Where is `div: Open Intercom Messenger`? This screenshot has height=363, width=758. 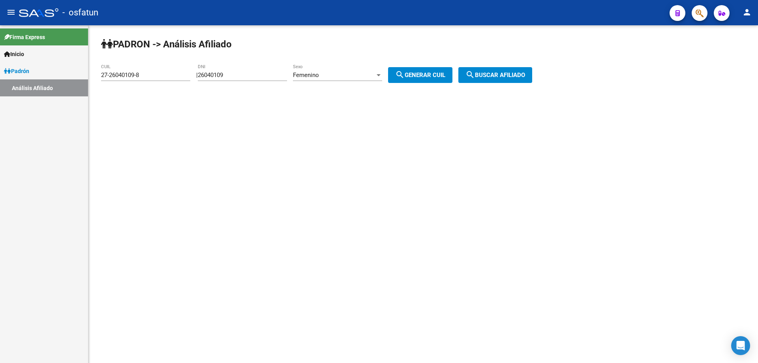
div: Open Intercom Messenger is located at coordinates (740, 345).